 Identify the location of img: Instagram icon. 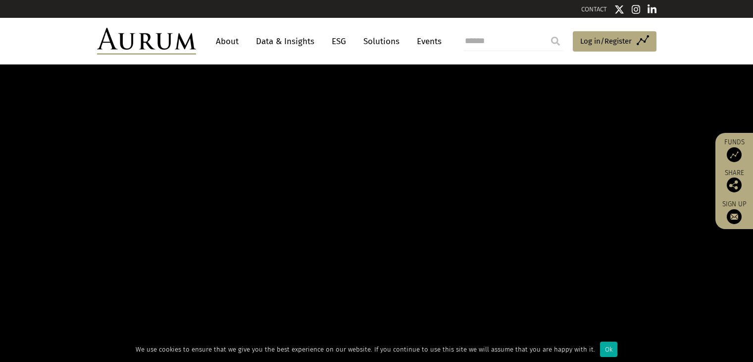
(636, 9).